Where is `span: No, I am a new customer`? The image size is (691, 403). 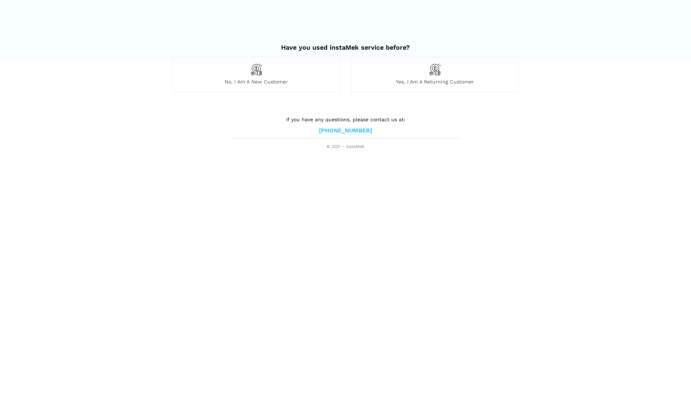 span: No, I am a new customer is located at coordinates (256, 82).